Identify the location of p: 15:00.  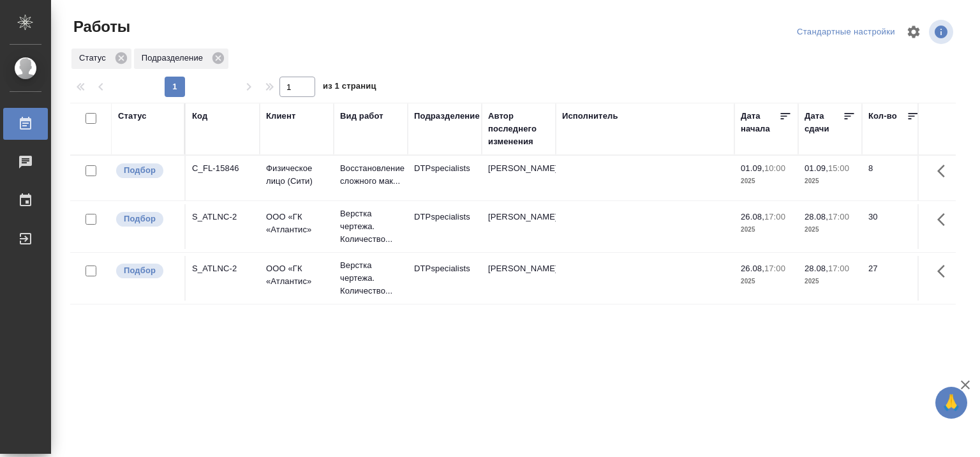
(838, 168).